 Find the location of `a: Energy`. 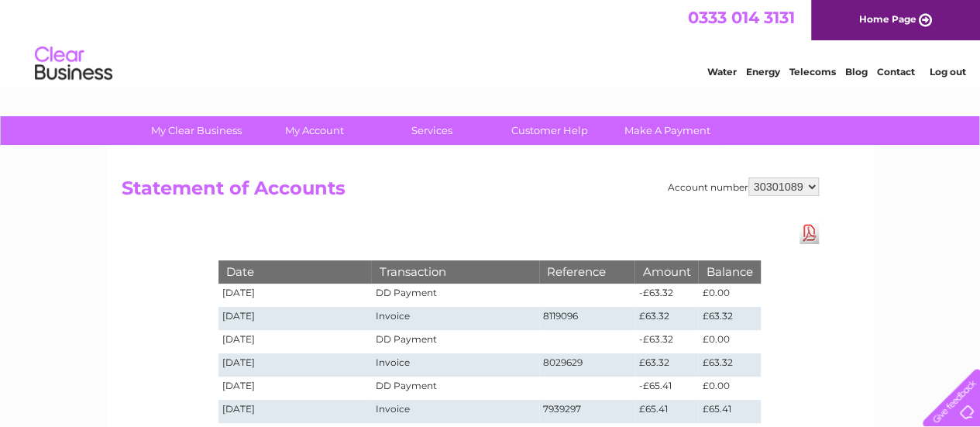

a: Energy is located at coordinates (763, 71).